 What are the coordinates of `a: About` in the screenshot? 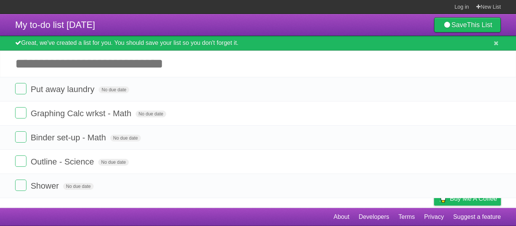 It's located at (341, 217).